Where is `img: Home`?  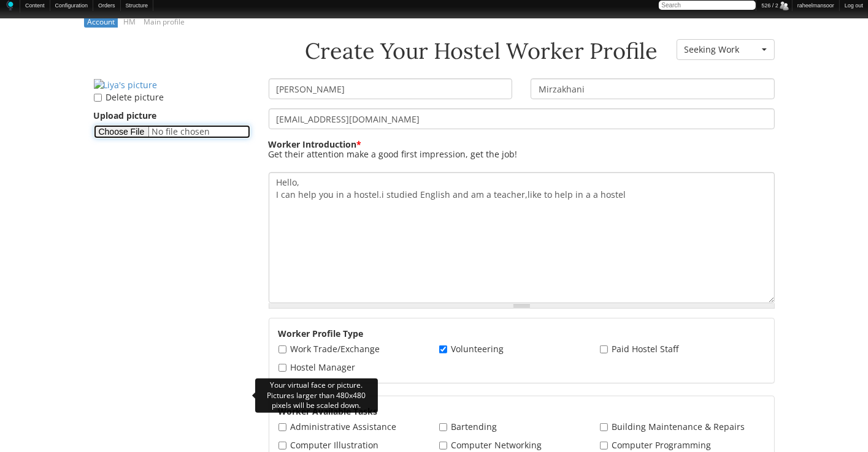
img: Home is located at coordinates (10, 6).